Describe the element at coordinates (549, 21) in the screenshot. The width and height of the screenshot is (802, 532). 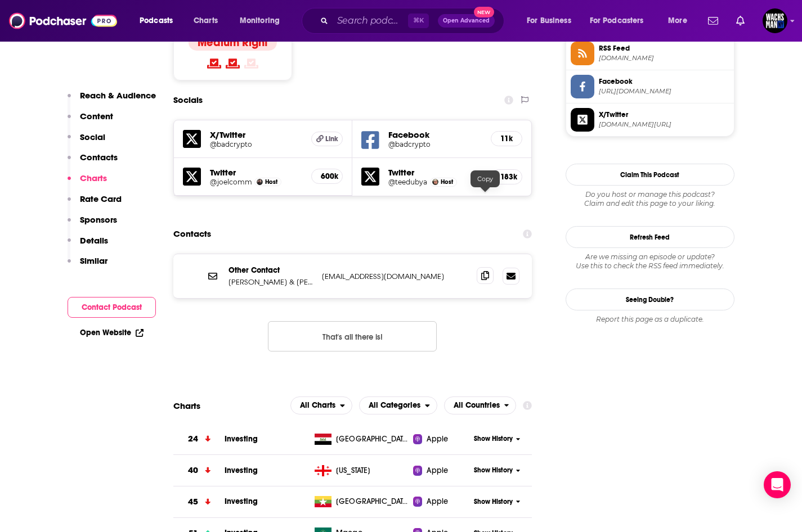
I see `span: For Business` at that location.